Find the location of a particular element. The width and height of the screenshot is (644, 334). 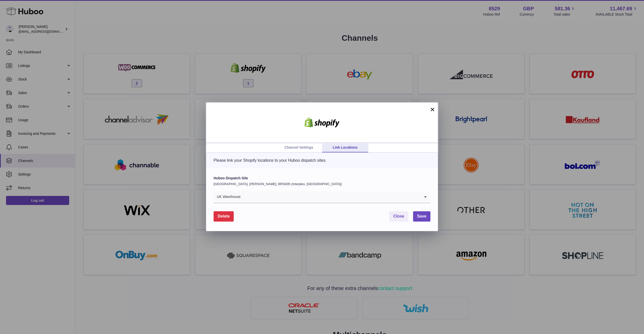

span: Close is located at coordinates (398, 216).